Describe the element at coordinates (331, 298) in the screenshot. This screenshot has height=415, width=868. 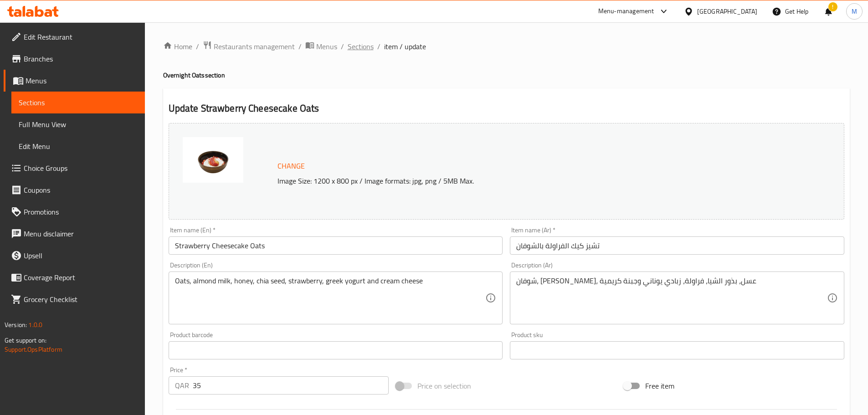
I see `textarea: Oats, almond milk, honey, chia seed, strawberry, greek yogurt and cream cheese` at that location.